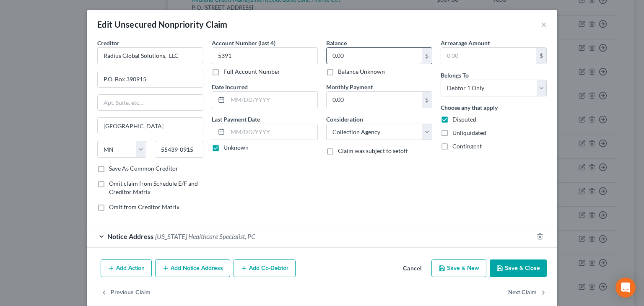 This screenshot has height=306, width=644. I want to click on div: Edit Unsecured Nonpriority Claim, so click(162, 24).